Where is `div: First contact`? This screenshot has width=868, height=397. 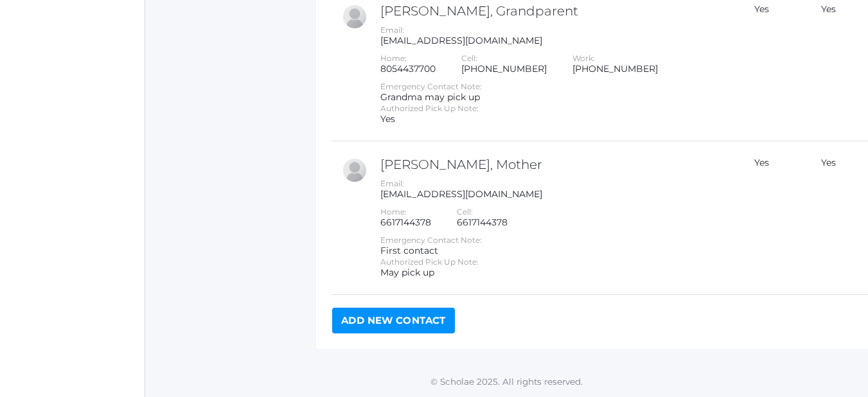 div: First contact is located at coordinates (550, 251).